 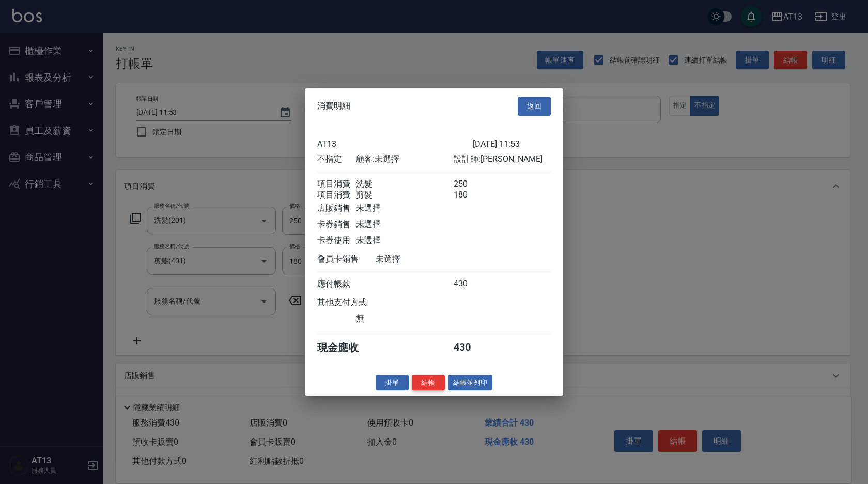 What do you see at coordinates (428, 382) in the screenshot?
I see `button: 結帳` at bounding box center [428, 382].